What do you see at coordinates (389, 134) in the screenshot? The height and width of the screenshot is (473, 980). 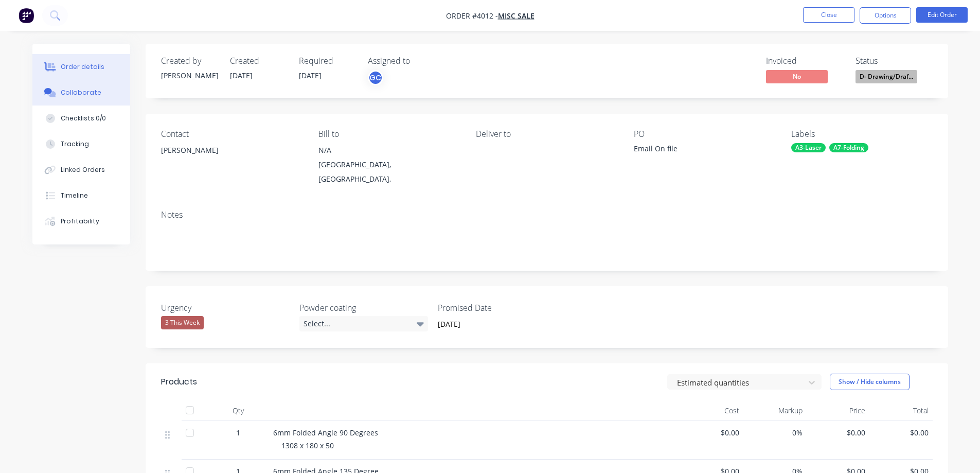 I see `div: Bill to` at bounding box center [389, 134].